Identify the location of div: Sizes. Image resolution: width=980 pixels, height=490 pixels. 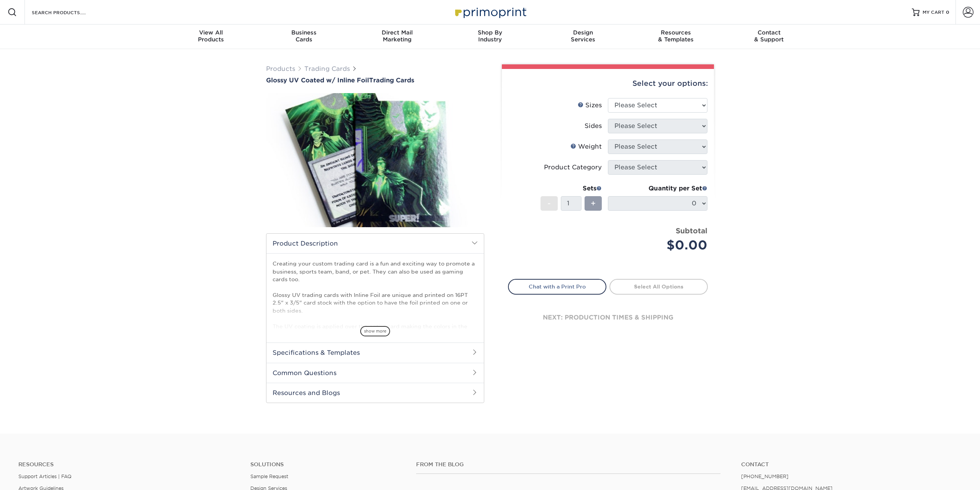
(590, 105).